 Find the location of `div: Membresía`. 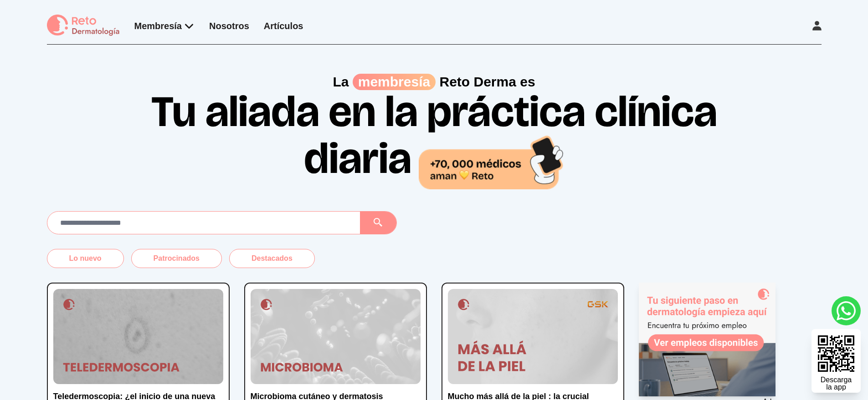

div: Membresía is located at coordinates (164, 26).